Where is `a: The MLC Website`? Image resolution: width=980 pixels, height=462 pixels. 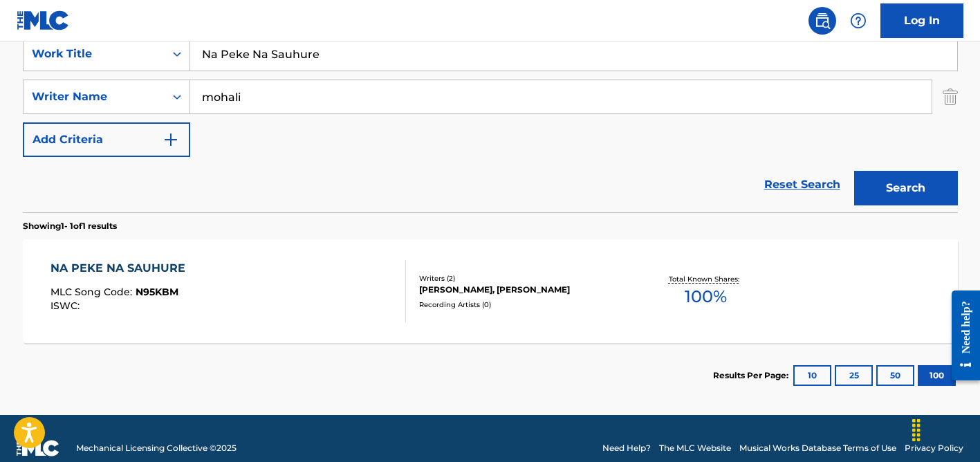
a: The MLC Website is located at coordinates (695, 449).